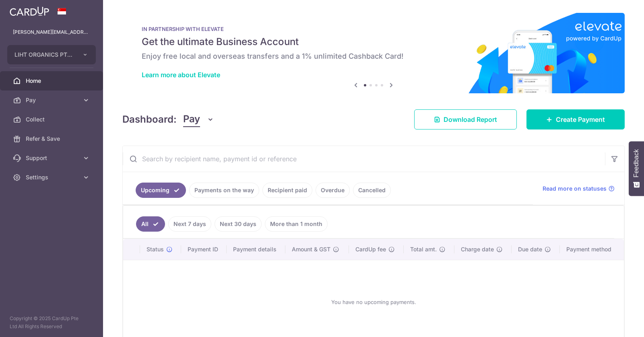 The image size is (644, 337). What do you see at coordinates (52, 178) in the screenshot?
I see `span: Settings` at bounding box center [52, 178].